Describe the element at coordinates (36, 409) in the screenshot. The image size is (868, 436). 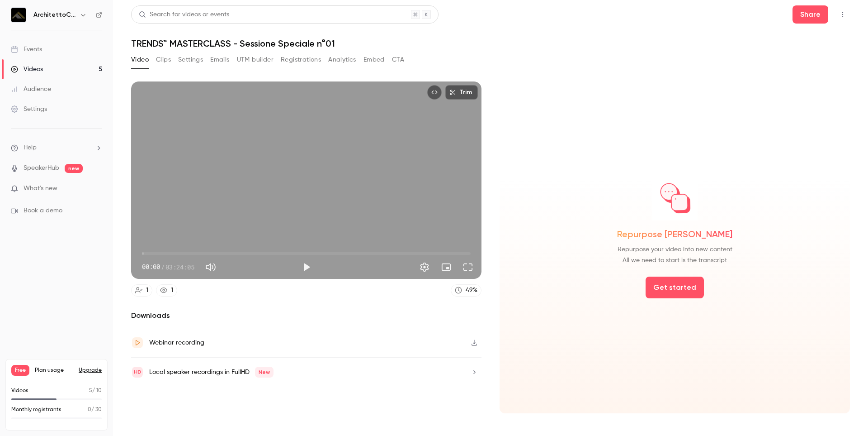
I see `p: Monthly registrants` at that location.